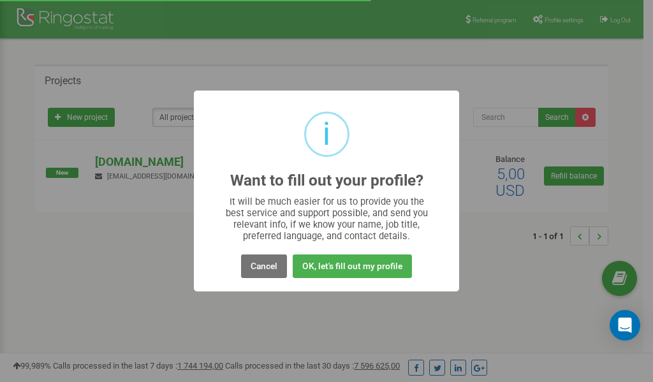  I want to click on button: Cancel, so click(264, 266).